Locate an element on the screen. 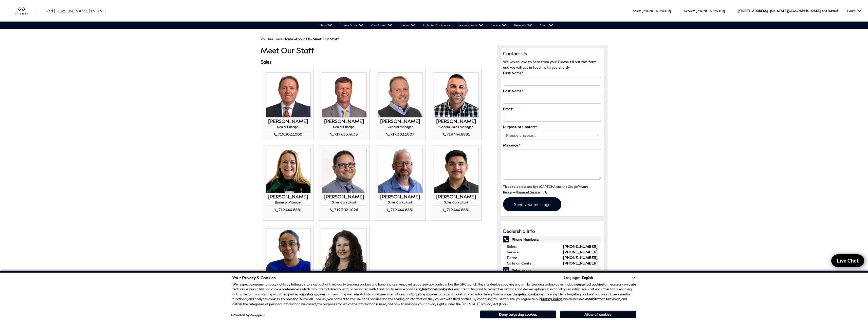 The width and height of the screenshot is (868, 322). a: Specials is located at coordinates (407, 25).